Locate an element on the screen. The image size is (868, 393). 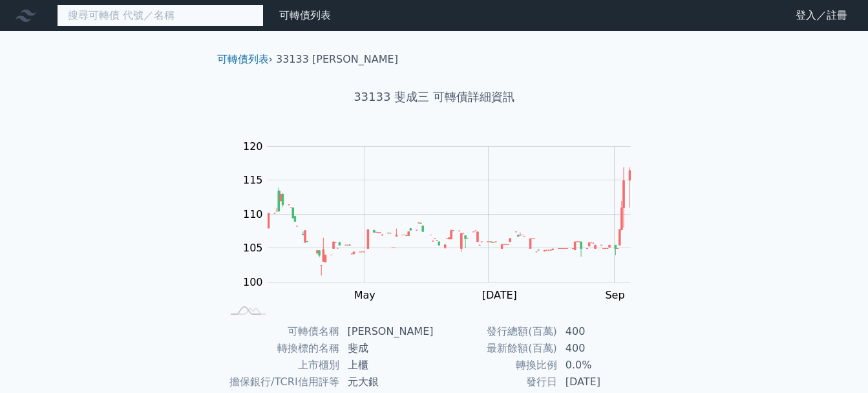
td: 轉換標的名稱 is located at coordinates (281, 349).